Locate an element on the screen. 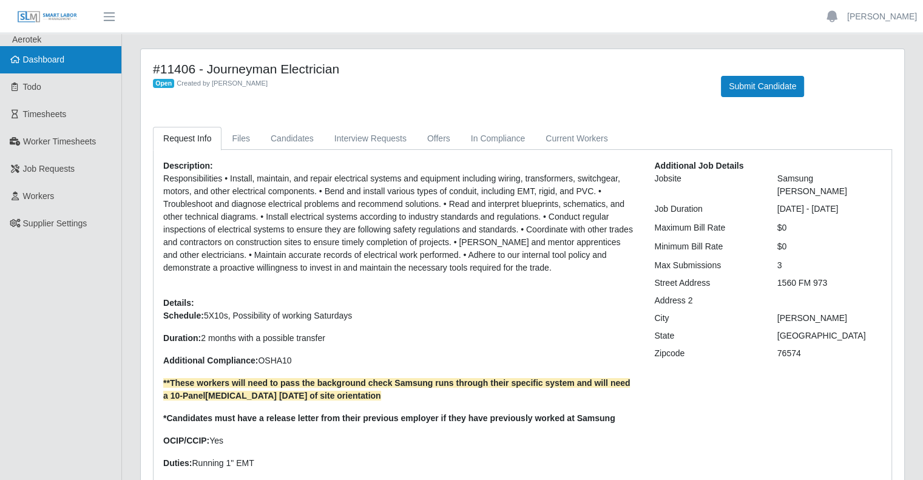  a: Interview Requests is located at coordinates (370, 138).